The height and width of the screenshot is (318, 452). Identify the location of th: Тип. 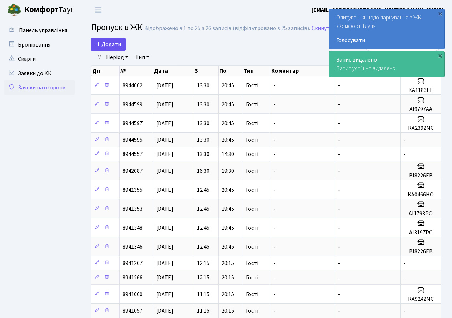
(256, 71).